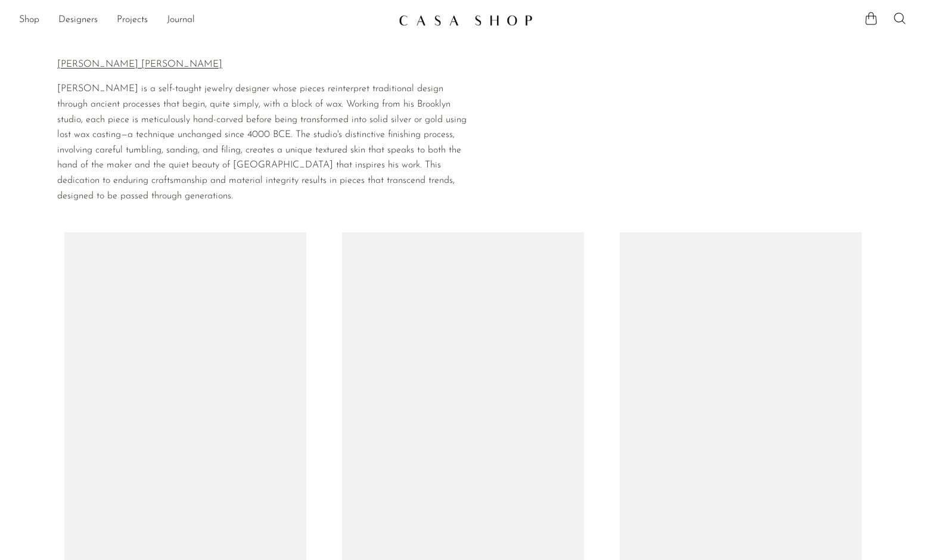 The width and height of the screenshot is (926, 560). Describe the element at coordinates (30, 20) in the screenshot. I see `a: Shop` at that location.